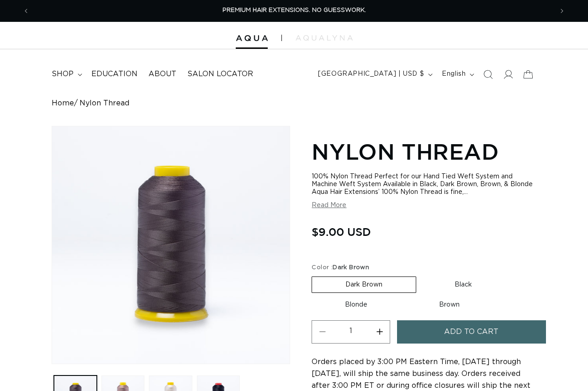 This screenshot has width=588, height=391. I want to click on button: Add to cart, so click(472, 332).